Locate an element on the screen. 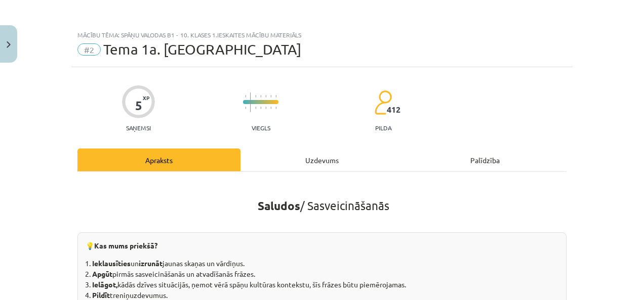 This screenshot has height=300, width=644. strong: Saludos is located at coordinates (279, 206).